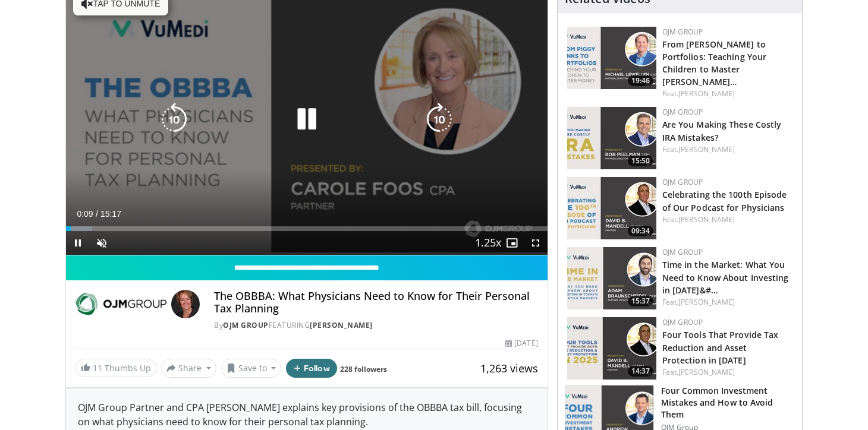 The width and height of the screenshot is (868, 430). I want to click on span: 09:34, so click(640, 231).